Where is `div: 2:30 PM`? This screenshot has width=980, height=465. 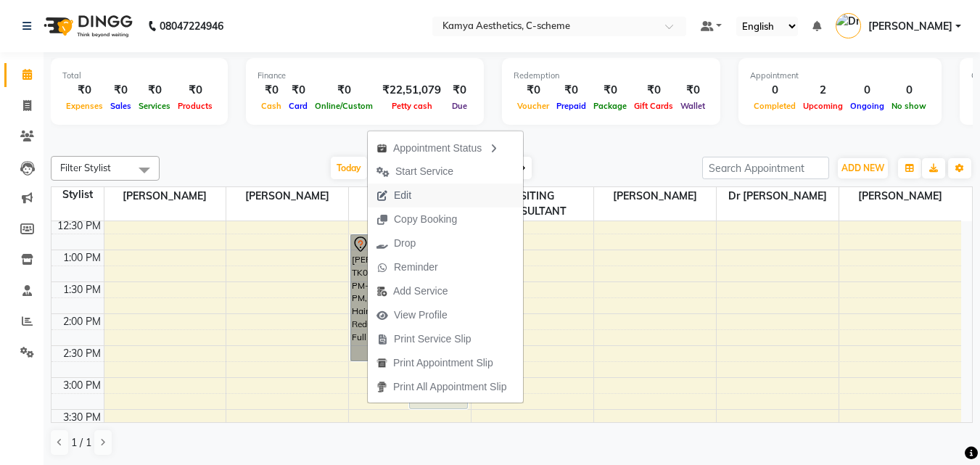 div: 2:30 PM is located at coordinates (82, 353).